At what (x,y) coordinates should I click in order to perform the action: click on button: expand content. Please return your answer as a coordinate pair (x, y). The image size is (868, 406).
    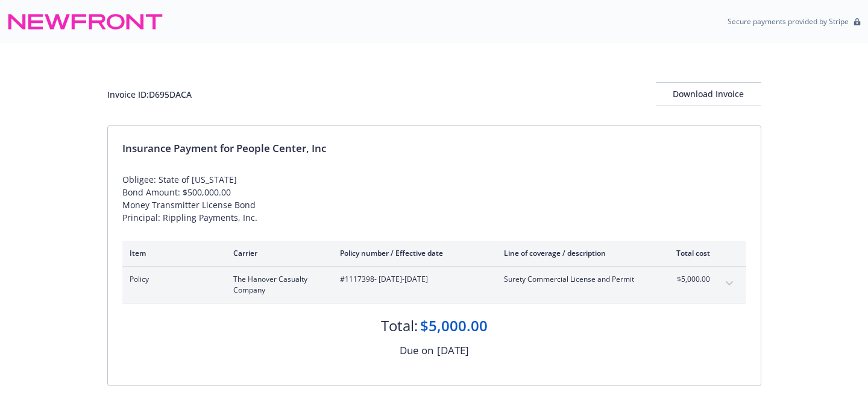
    Looking at the image, I should click on (729, 284).